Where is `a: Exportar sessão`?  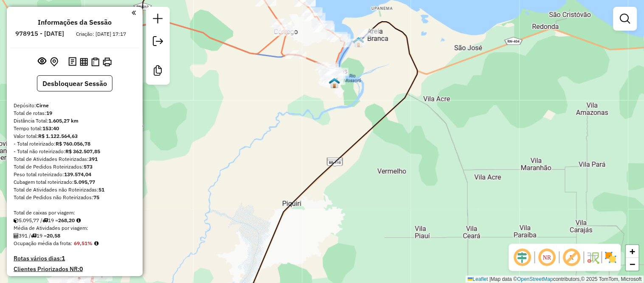
a: Exportar sessão is located at coordinates (158, 42).